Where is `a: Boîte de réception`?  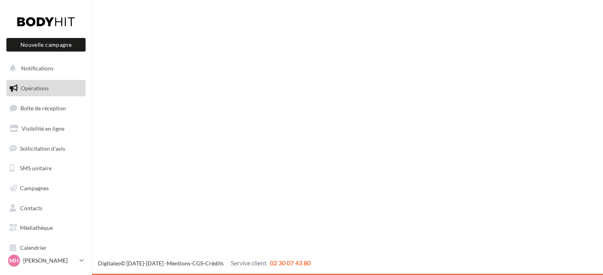
a: Boîte de réception is located at coordinates (46, 108).